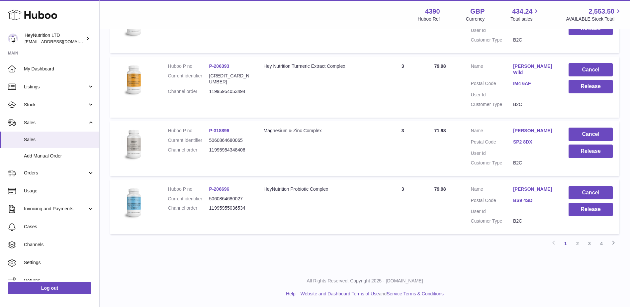 The height and width of the screenshot is (307, 630). I want to click on a: 4, so click(601, 243).